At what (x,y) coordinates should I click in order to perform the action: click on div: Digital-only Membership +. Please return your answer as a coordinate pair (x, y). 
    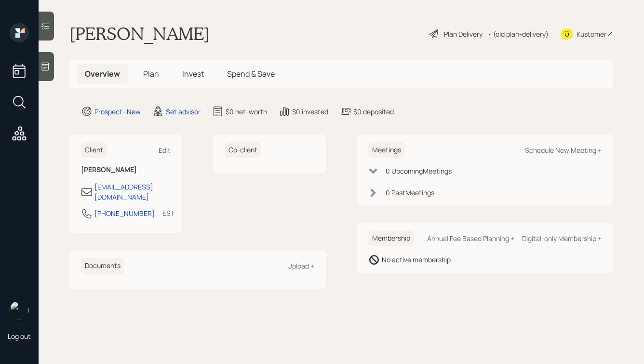
    Looking at the image, I should click on (562, 238).